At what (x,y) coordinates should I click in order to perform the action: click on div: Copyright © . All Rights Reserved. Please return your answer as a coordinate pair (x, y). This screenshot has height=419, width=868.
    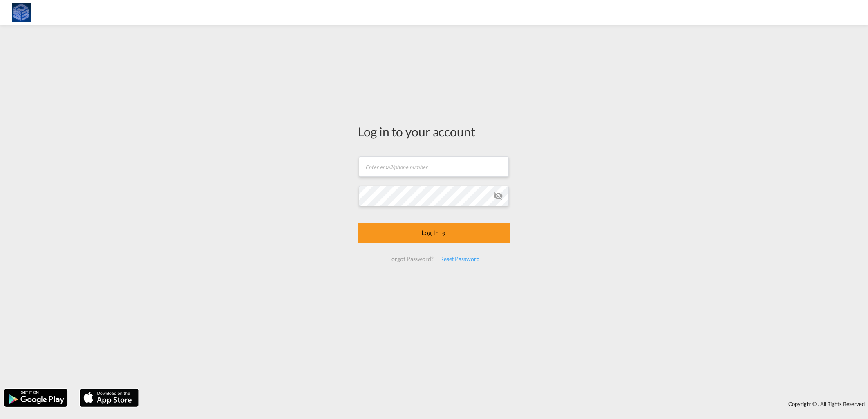
    Looking at the image, I should click on (505, 404).